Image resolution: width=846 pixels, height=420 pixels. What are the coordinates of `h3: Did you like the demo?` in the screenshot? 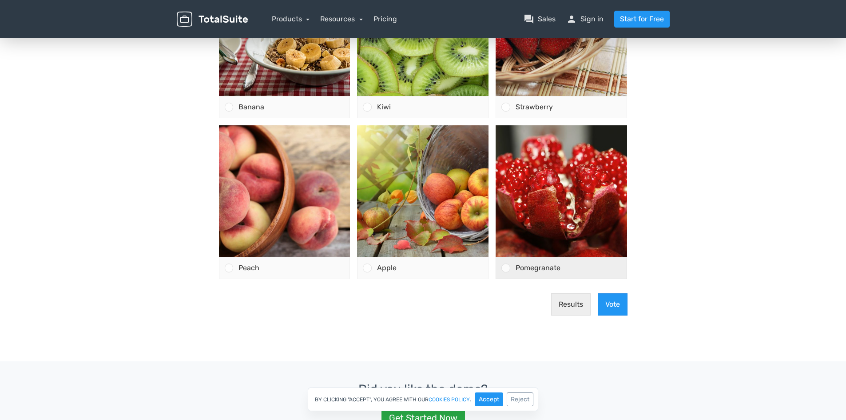 It's located at (423, 389).